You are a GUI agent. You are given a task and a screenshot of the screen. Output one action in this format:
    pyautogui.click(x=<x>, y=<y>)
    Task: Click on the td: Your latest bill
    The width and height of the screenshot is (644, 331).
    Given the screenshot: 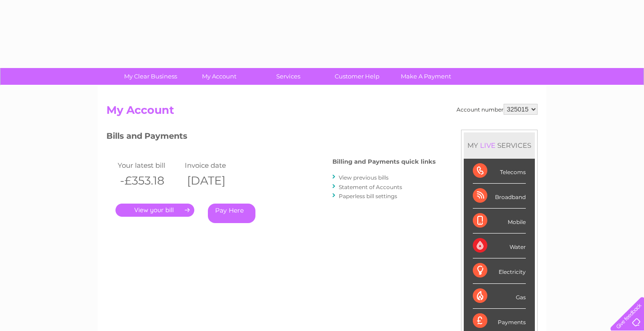 What is the action you would take?
    pyautogui.click(x=149, y=166)
    